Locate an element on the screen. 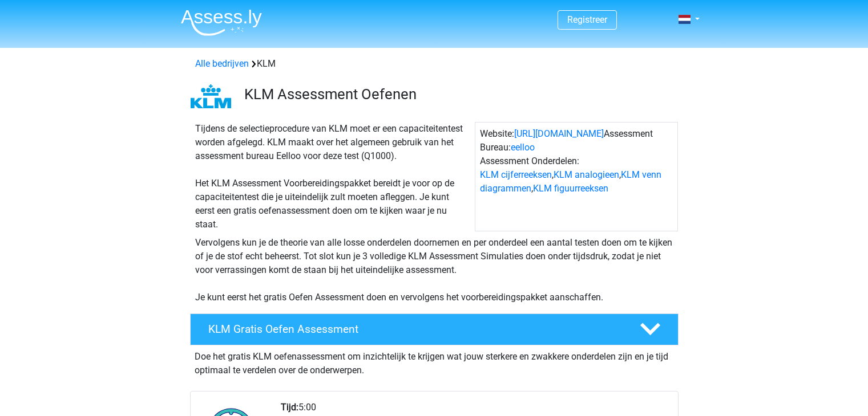  a: eelloo is located at coordinates (523, 147).